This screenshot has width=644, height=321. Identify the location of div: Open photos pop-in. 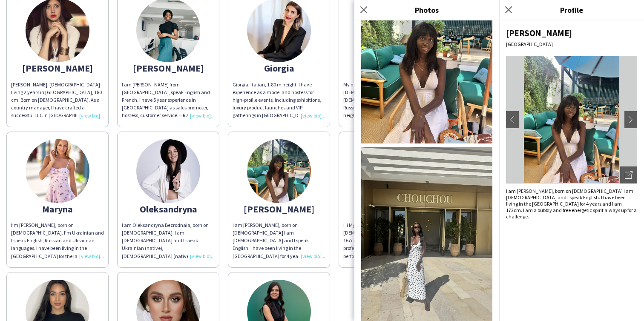
(629, 175).